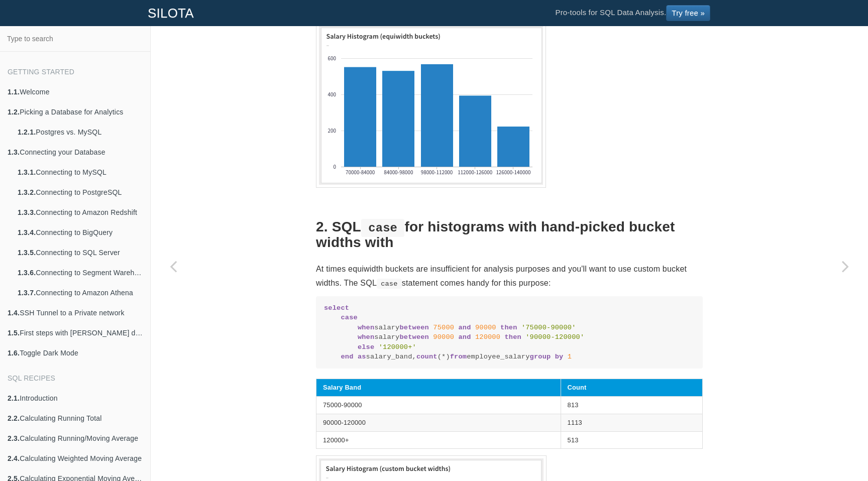  Describe the element at coordinates (80, 233) in the screenshot. I see `a: 1.3.4.Connecting to BigQuery` at that location.